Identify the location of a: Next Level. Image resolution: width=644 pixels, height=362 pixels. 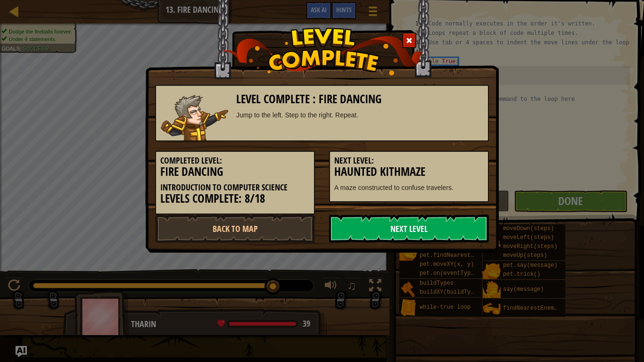
(409, 229).